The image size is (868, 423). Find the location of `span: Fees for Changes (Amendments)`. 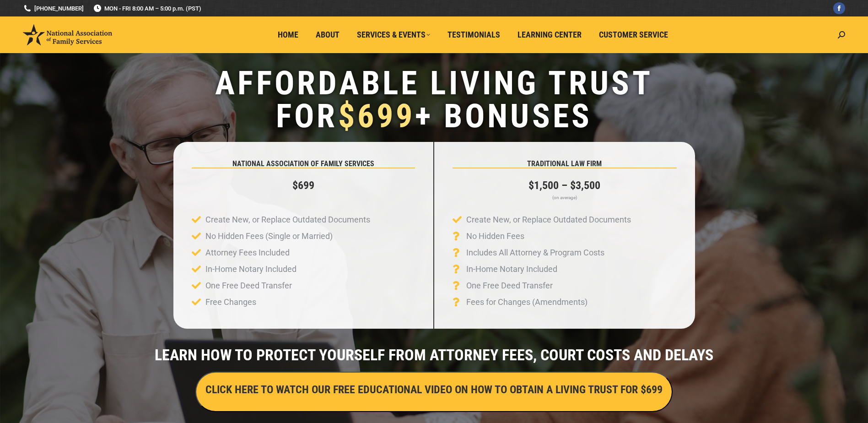

span: Fees for Changes (Amendments) is located at coordinates (526, 302).